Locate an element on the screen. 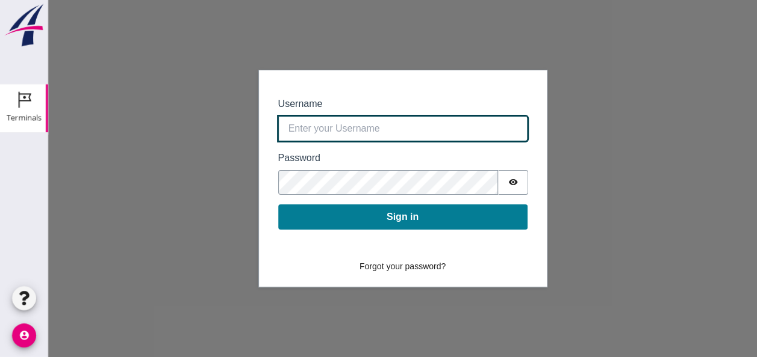 The height and width of the screenshot is (357, 757). img: logo-small.a267ee39.svg is located at coordinates (24, 25).